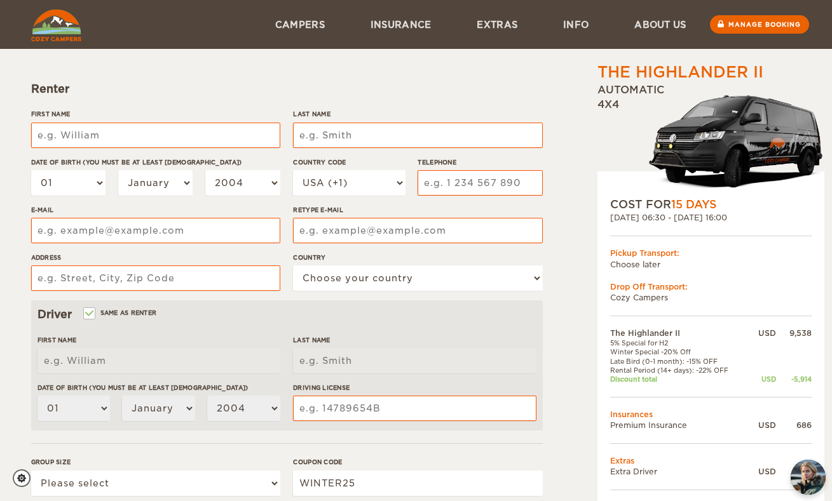  I want to click on div: The Highlander II, so click(680, 72).